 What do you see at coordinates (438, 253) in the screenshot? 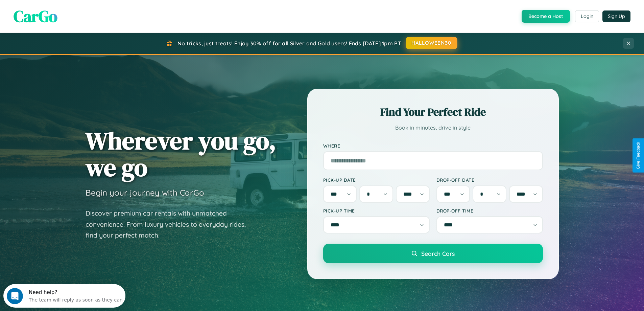
I see `span: Search Cars` at bounding box center [438, 253].